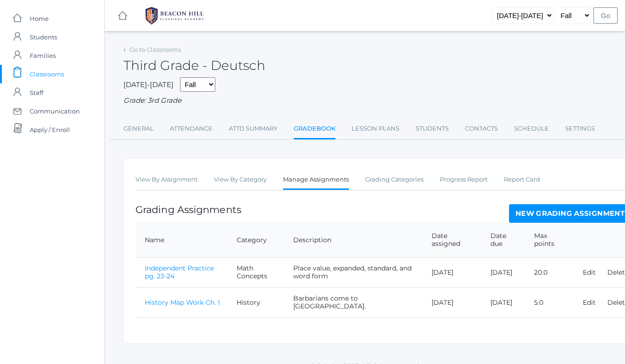 The height and width of the screenshot is (364, 625). I want to click on th: Description, so click(353, 240).